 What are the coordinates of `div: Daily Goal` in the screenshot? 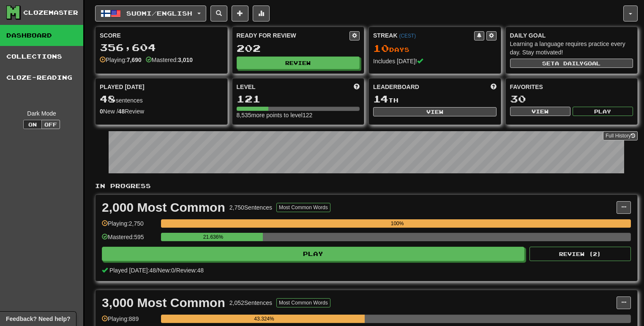 It's located at (571, 35).